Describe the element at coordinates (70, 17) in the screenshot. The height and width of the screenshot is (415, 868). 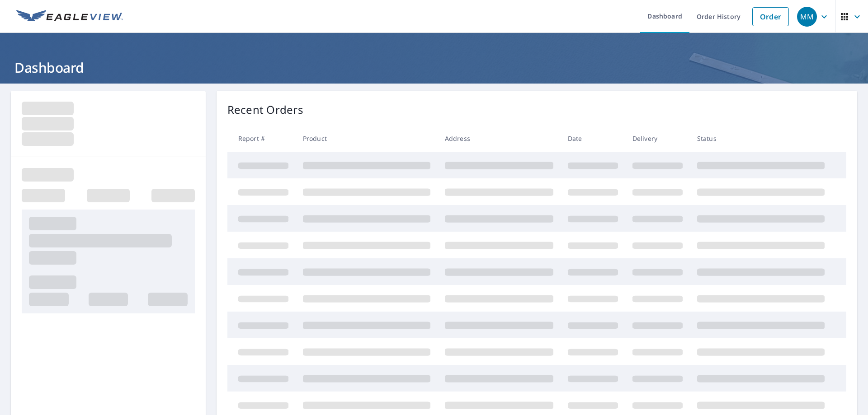
I see `img: EV Logo` at that location.